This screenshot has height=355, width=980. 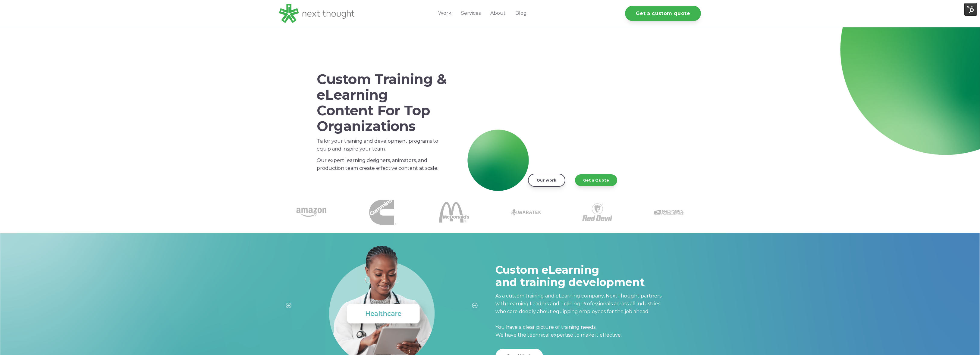 I want to click on img: USPS, so click(x=669, y=213).